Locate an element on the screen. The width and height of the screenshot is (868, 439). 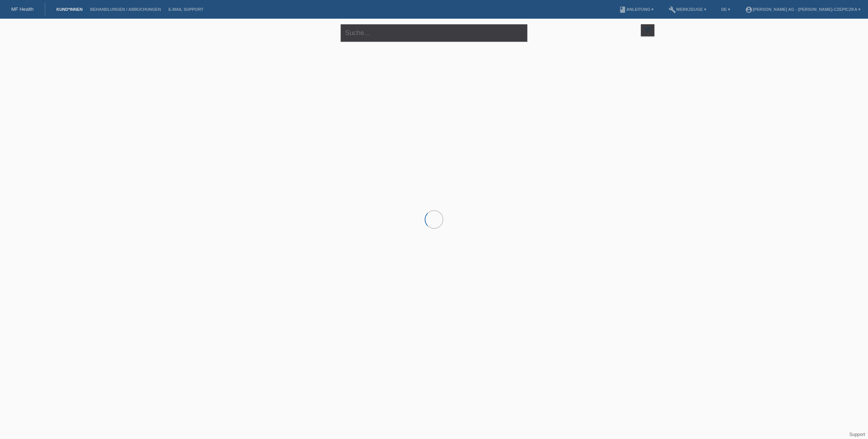
i: build is located at coordinates (672, 10).